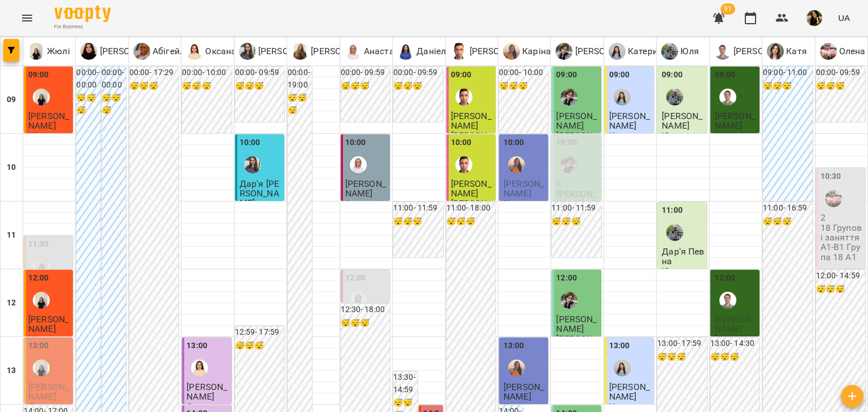  I want to click on h6: 13:00 - 17:59, so click(682, 344).